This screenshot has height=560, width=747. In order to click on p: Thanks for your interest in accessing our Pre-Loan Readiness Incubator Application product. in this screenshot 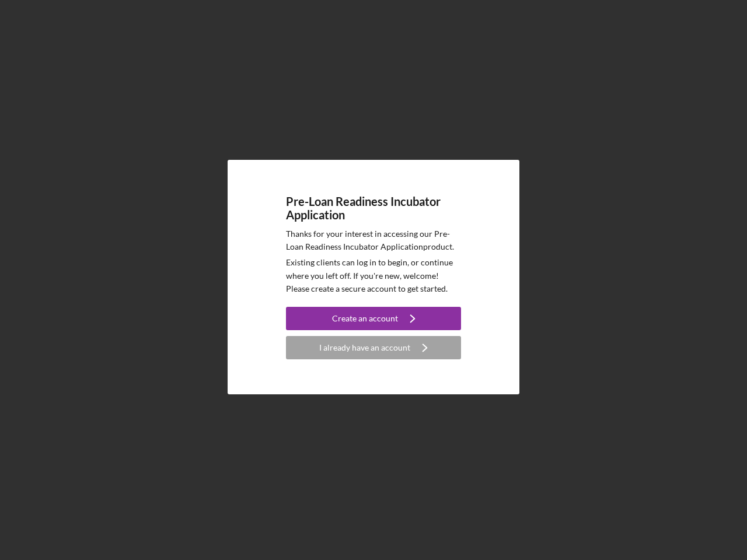, I will do `click(374, 240)`.